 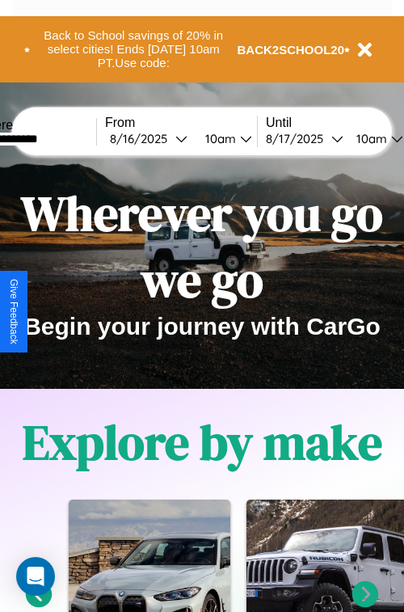 I want to click on button: 10am, so click(x=225, y=138).